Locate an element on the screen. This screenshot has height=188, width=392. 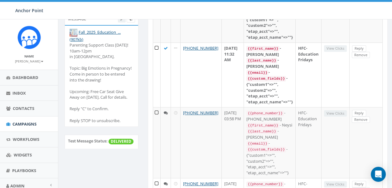
span: Dashboard is located at coordinates (25, 77).